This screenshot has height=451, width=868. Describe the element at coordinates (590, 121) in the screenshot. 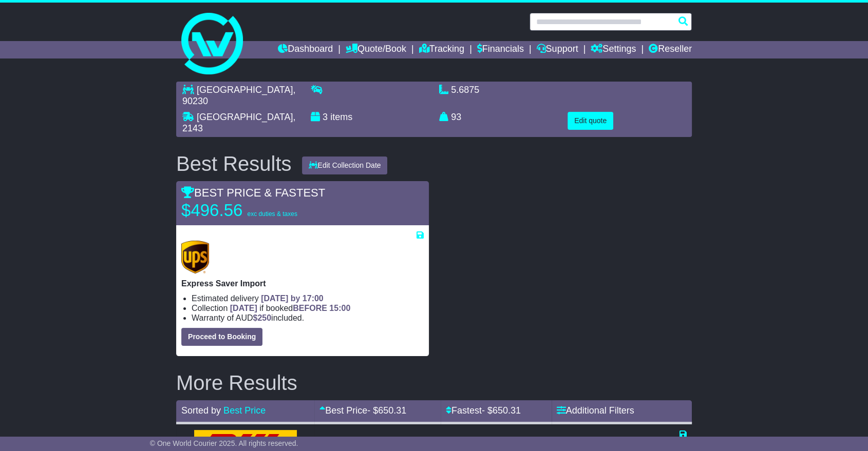

I see `button: Edit quote` at that location.